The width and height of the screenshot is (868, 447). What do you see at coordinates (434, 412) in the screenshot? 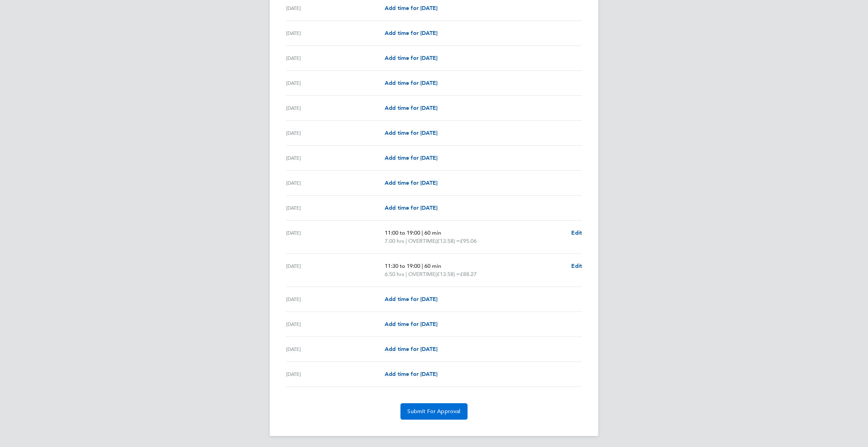
I see `button: Submit For Approval` at bounding box center [434, 412].